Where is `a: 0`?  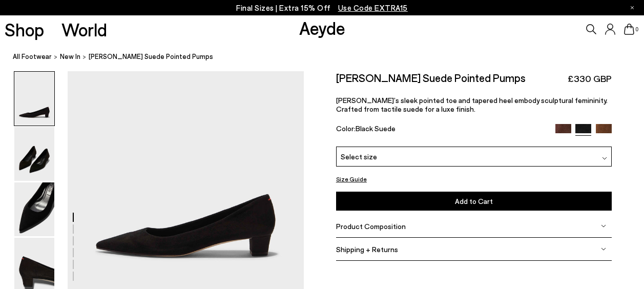 a: 0 is located at coordinates (629, 29).